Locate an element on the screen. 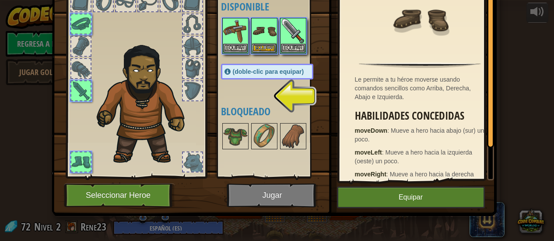 The height and width of the screenshot is (241, 554). button: Seleccionar Heroe is located at coordinates (119, 195).